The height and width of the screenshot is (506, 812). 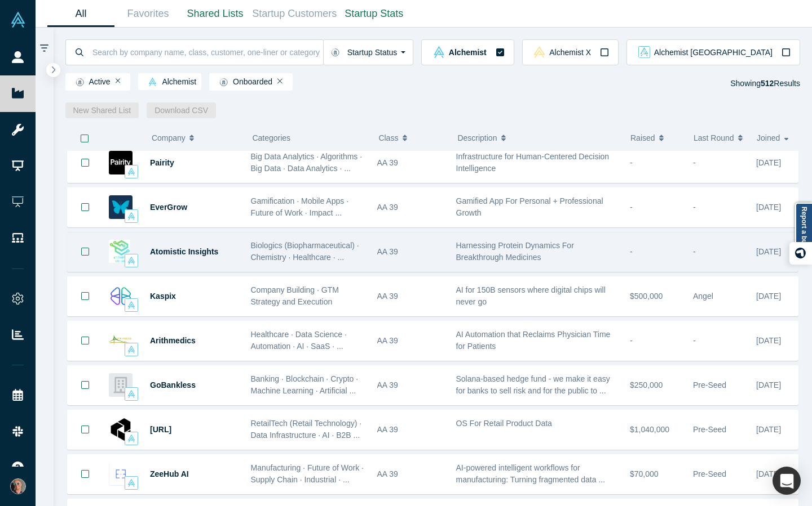 I want to click on button: Raised, so click(x=655, y=138).